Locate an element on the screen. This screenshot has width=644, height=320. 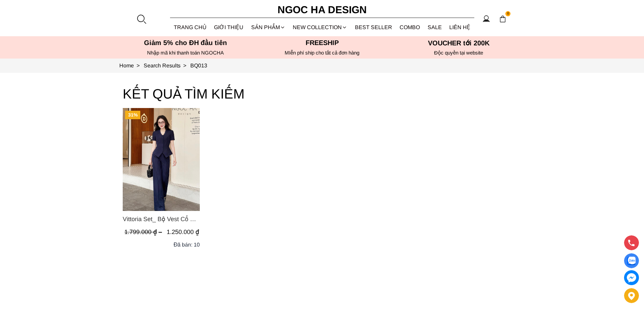
a: Combo is located at coordinates (410, 27).